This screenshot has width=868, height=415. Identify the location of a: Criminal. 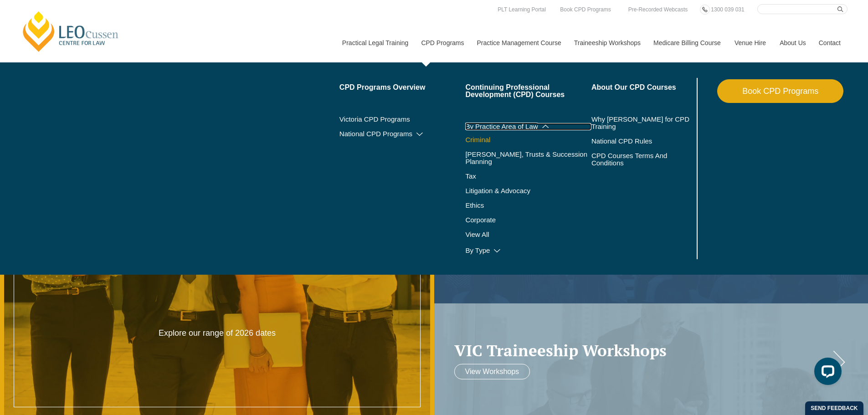
(528, 140).